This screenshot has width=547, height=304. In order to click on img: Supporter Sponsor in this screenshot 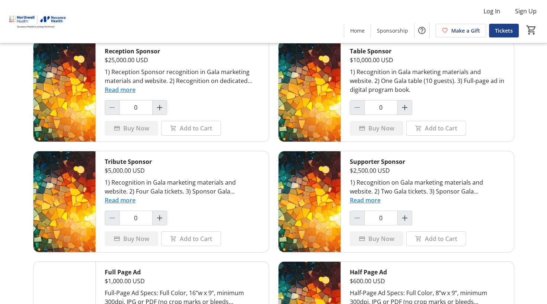, I will do `click(309, 202)`.